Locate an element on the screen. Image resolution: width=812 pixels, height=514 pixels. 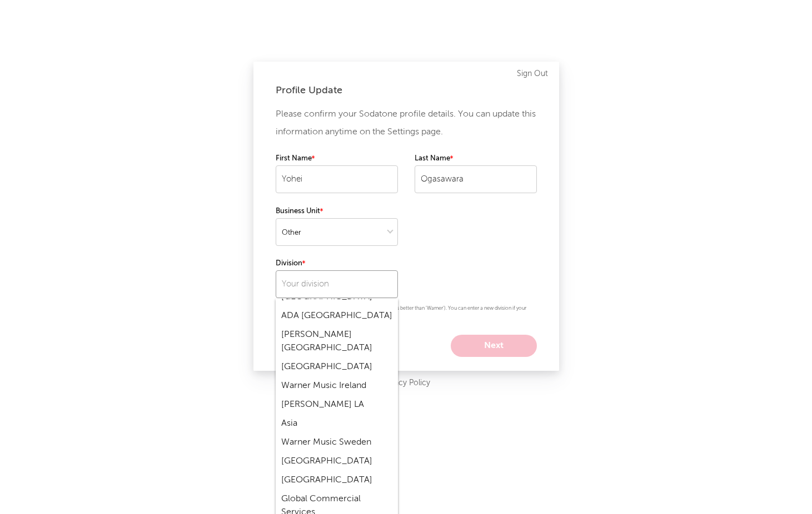
a: Privacy Policy is located at coordinates (406, 384).